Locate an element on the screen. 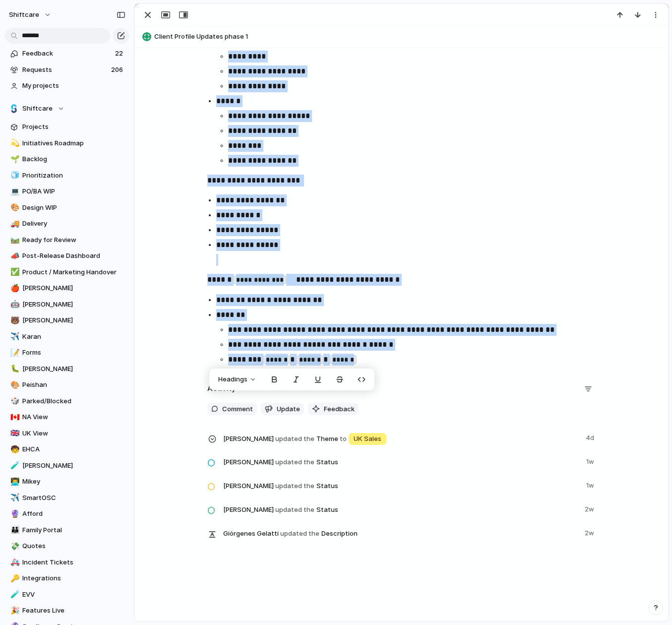 This screenshot has width=672, height=625. span: EHCA is located at coordinates (74, 449).